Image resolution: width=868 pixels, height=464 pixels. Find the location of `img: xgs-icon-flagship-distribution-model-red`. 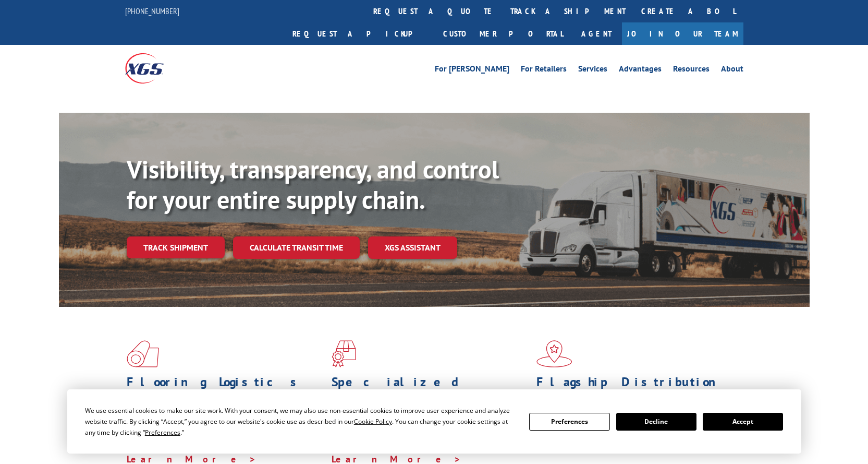

img: xgs-icon-flagship-distribution-model-red is located at coordinates (554, 354).